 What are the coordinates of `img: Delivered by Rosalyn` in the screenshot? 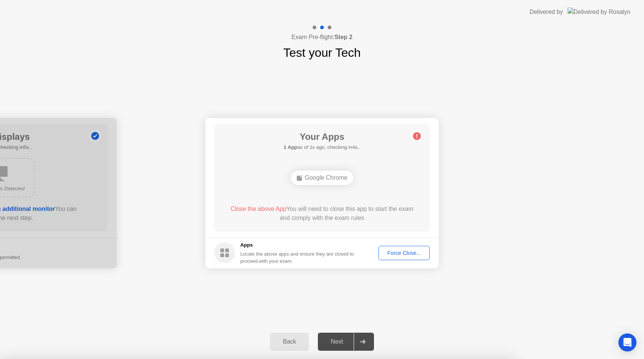 It's located at (599, 12).